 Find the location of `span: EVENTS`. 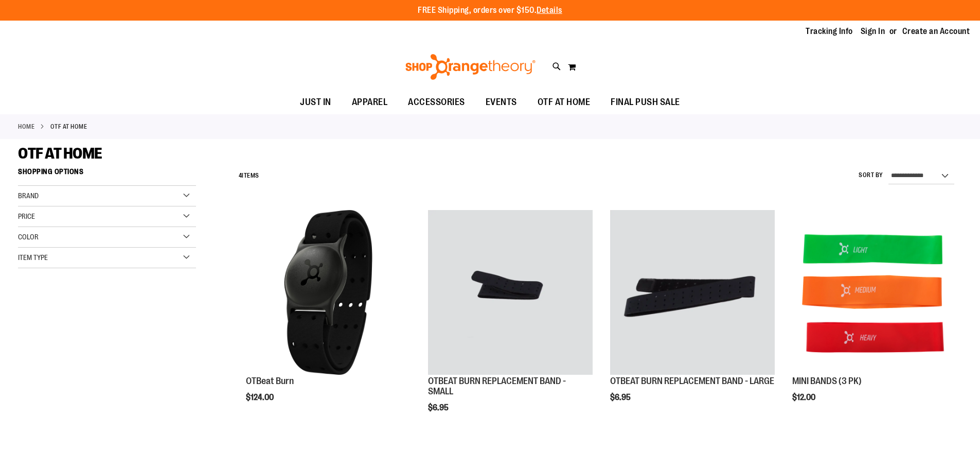

span: EVENTS is located at coordinates (501, 102).